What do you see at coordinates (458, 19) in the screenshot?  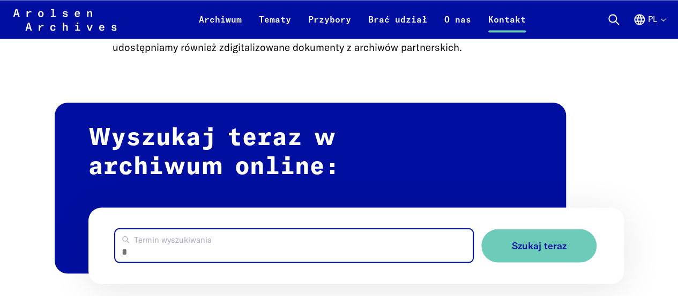 I see `font: O nas` at bounding box center [458, 19].